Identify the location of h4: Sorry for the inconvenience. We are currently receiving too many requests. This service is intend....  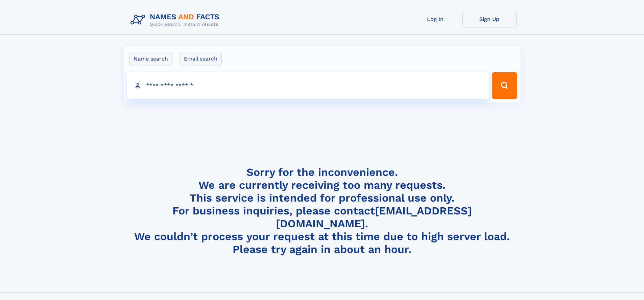
(322, 211).